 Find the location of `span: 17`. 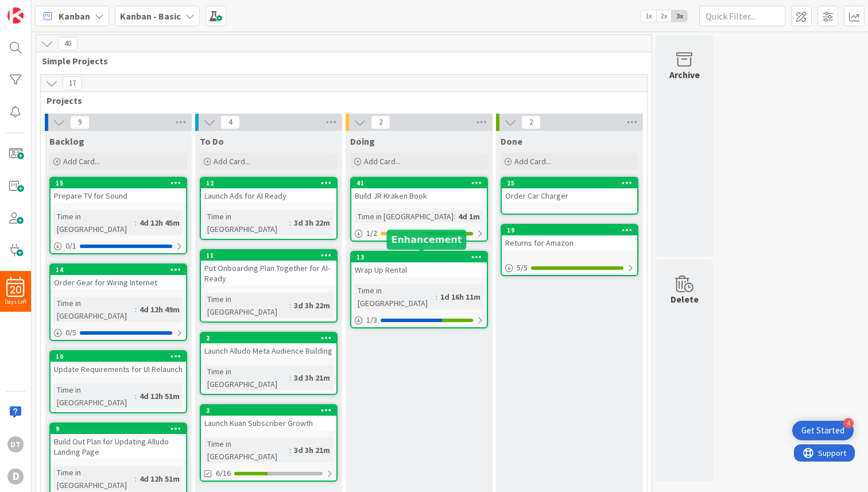

span: 17 is located at coordinates (72, 83).